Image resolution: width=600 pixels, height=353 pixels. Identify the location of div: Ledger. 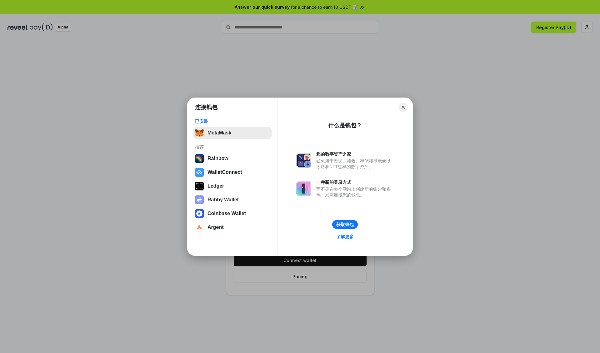
(216, 186).